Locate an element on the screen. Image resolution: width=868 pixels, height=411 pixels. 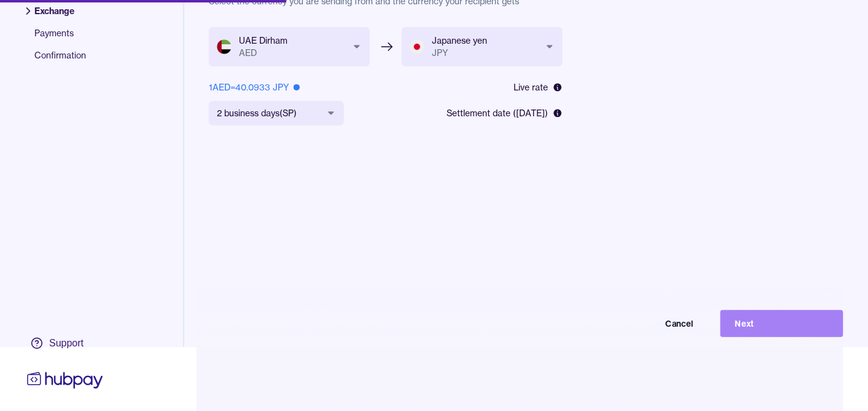
span: Payments is located at coordinates (60, 38).